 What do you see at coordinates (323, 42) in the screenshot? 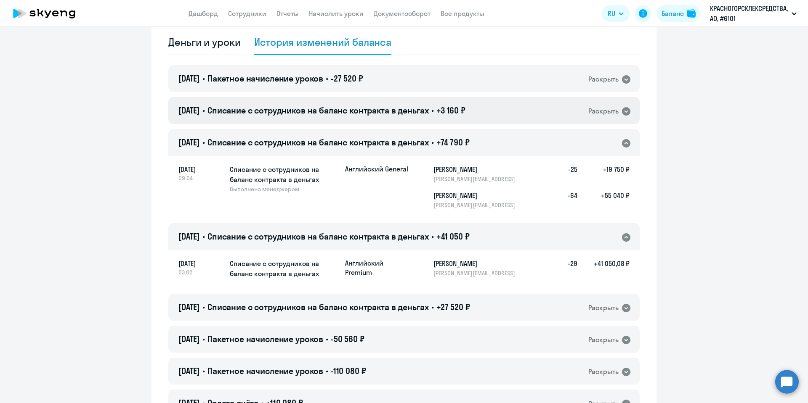
I see `div: История изменений баланса` at bounding box center [323, 42].